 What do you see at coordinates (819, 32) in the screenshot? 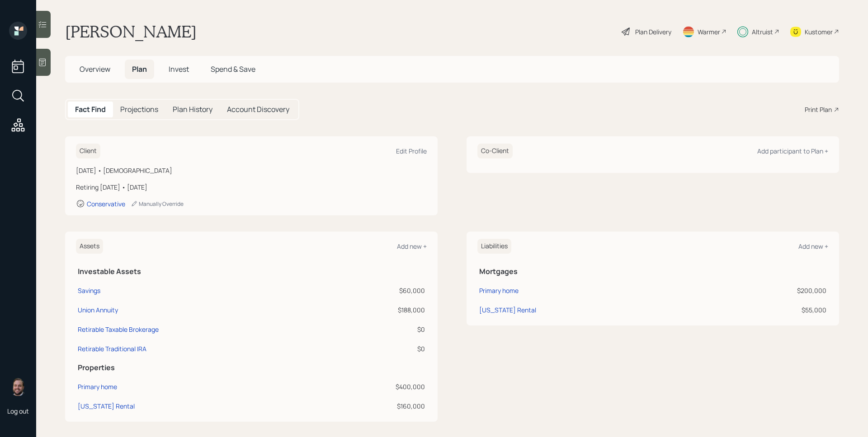
I see `div: Kustomer` at bounding box center [819, 32].